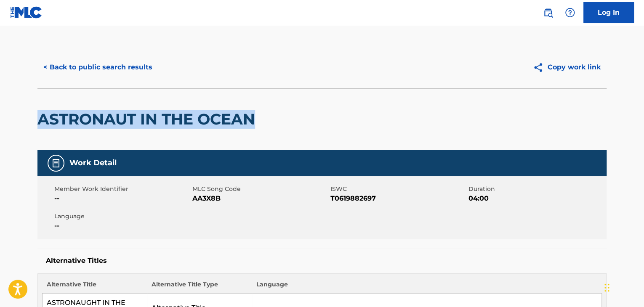 This screenshot has height=307, width=644. I want to click on button: < Back to public search results, so click(98, 67).